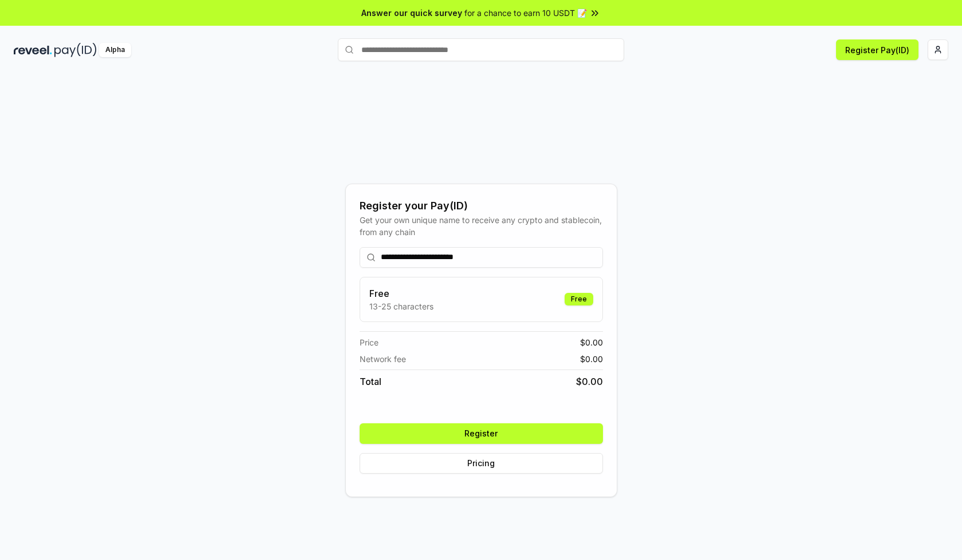 Image resolution: width=962 pixels, height=560 pixels. I want to click on button: Register, so click(481, 434).